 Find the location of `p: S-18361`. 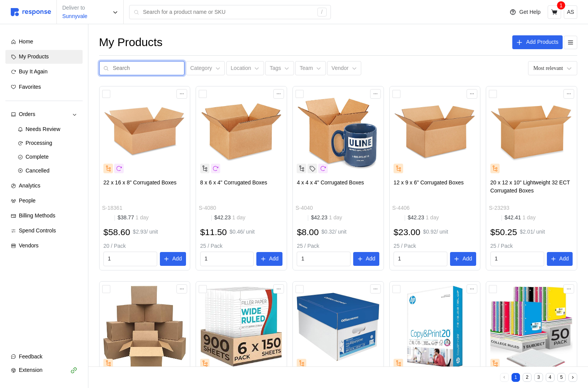

p: S-18361 is located at coordinates (112, 208).